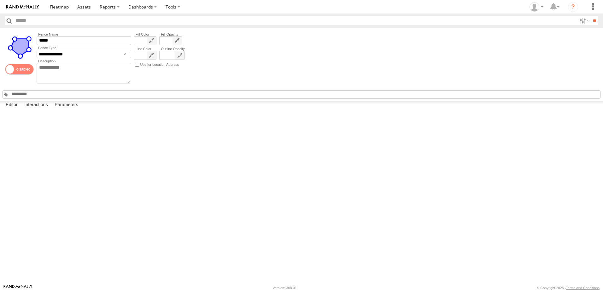  What do you see at coordinates (145, 34) in the screenshot?
I see `label: Fill Color` at bounding box center [145, 34].